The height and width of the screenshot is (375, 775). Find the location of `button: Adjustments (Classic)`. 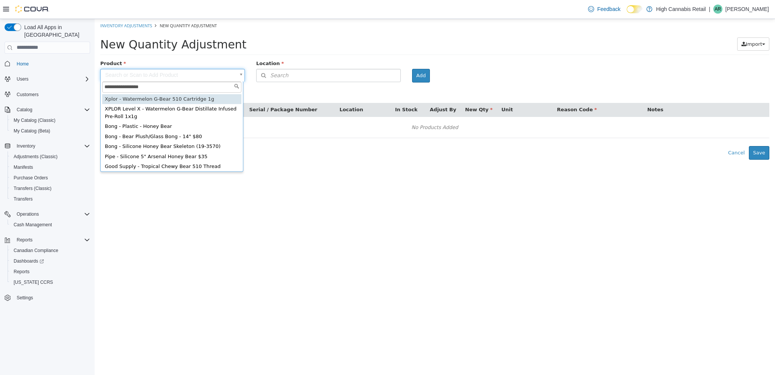

button: Adjustments (Classic) is located at coordinates (50, 157).